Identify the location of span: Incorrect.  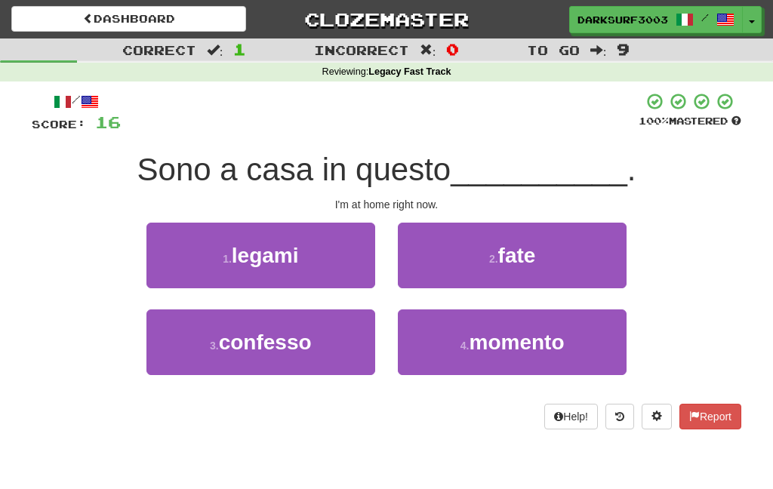
(362, 50).